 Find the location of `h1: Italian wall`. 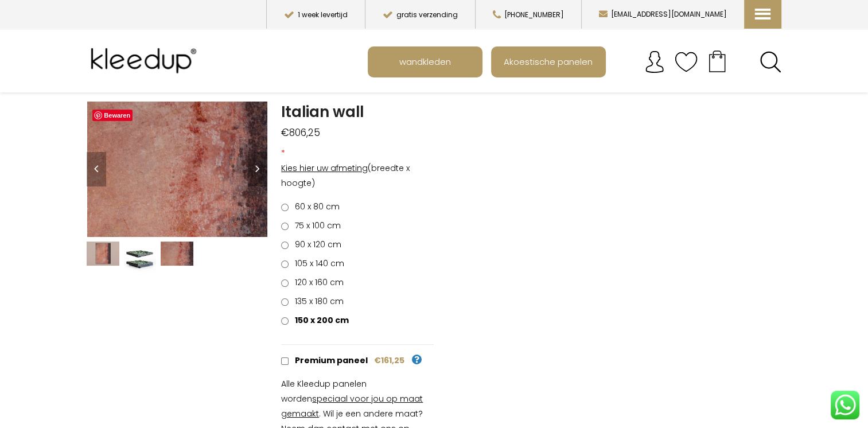

h1: Italian wall is located at coordinates (357, 112).